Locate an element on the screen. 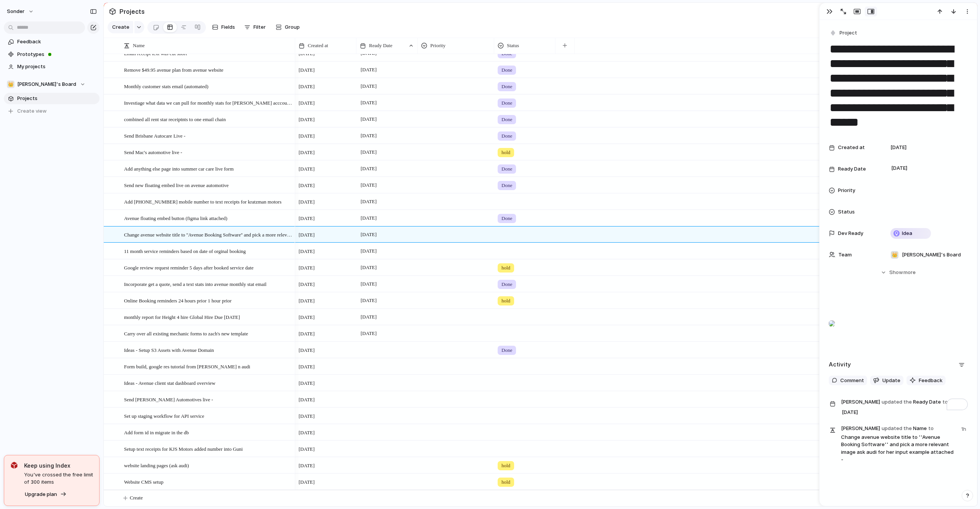  span: My projects is located at coordinates (57, 67).